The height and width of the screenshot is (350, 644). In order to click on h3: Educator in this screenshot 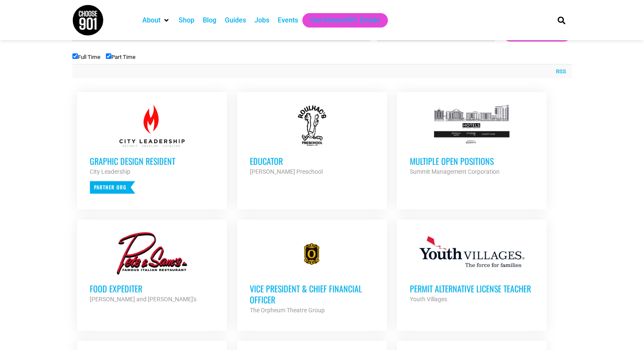, I will do `click(312, 161)`.